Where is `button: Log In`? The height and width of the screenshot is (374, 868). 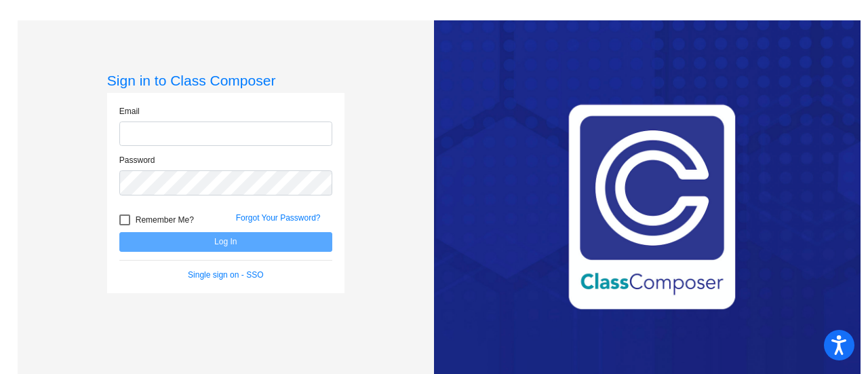
button: Log In is located at coordinates (226, 242).